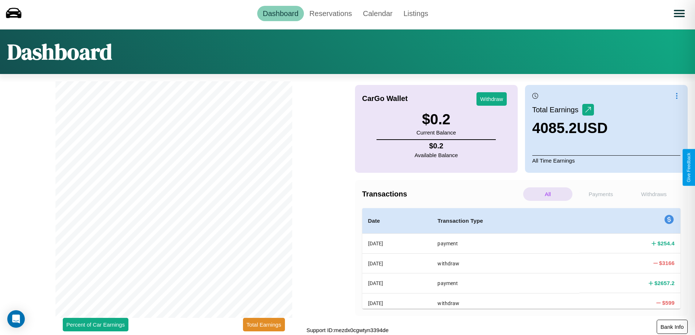 The width and height of the screenshot is (695, 335). I want to click on button: Withdraw, so click(491, 99).